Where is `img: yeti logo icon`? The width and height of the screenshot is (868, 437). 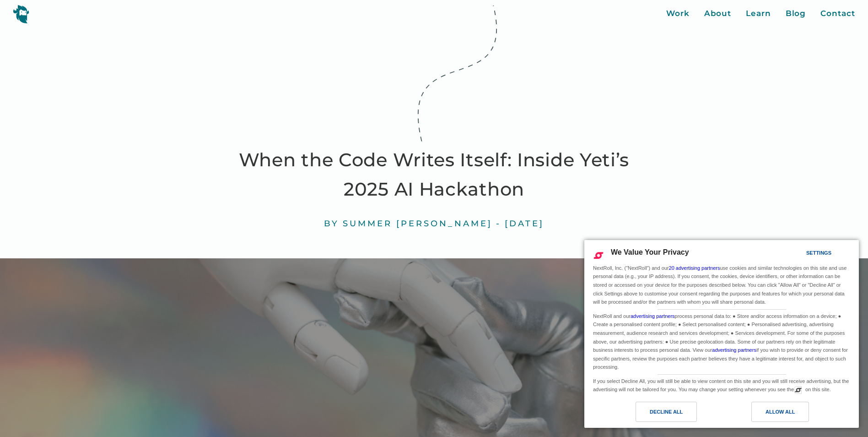
img: yeti logo icon is located at coordinates (21, 14).